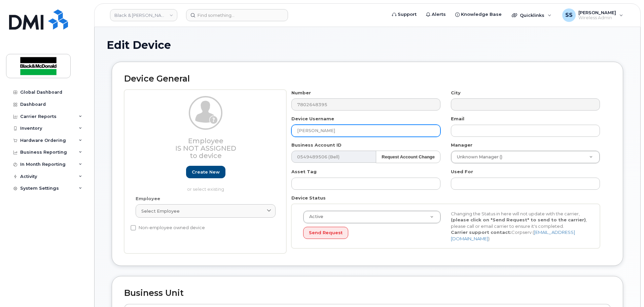  What do you see at coordinates (304, 171) in the screenshot?
I see `label: Asset Tag` at bounding box center [304, 171].